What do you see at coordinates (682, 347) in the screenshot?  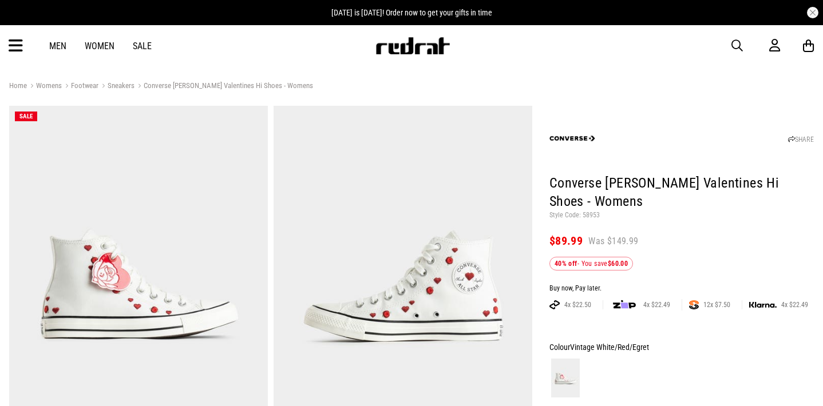 I see `div: Colour` at bounding box center [682, 347].